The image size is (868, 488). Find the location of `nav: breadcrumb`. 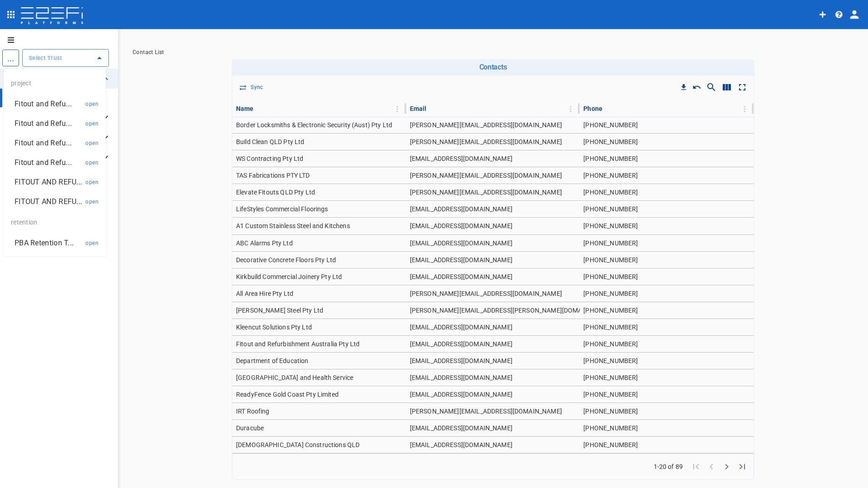

nav: breadcrumb is located at coordinates (493, 52).